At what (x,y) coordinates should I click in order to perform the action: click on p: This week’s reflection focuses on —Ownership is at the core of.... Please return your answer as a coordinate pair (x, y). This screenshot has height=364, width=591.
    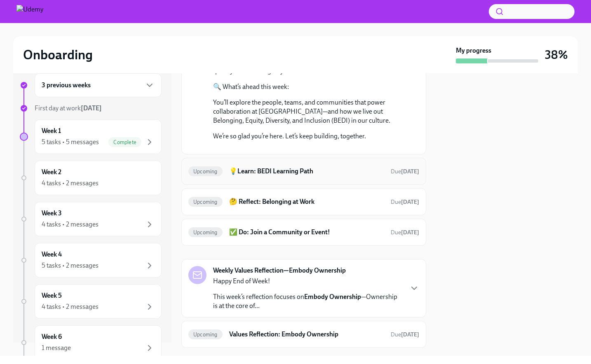
    Looking at the image, I should click on (308, 302).